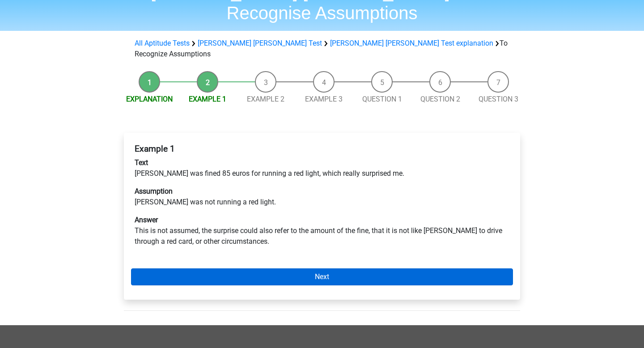 The image size is (644, 348). What do you see at coordinates (207, 99) in the screenshot?
I see `a: Example 1` at bounding box center [207, 99].